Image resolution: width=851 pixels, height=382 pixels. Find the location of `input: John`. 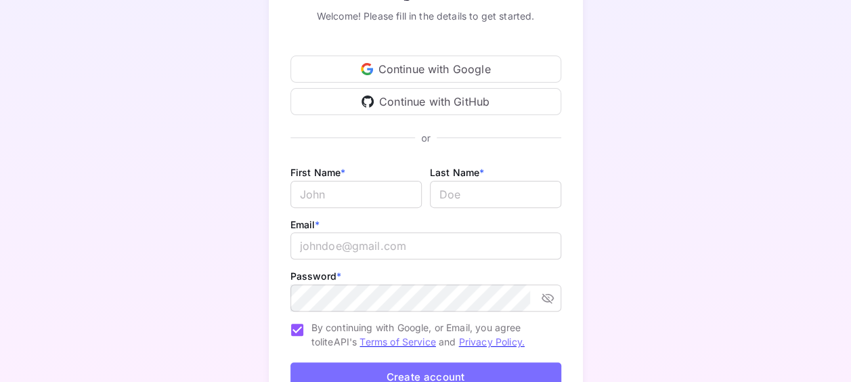

input: John is located at coordinates (356, 194).